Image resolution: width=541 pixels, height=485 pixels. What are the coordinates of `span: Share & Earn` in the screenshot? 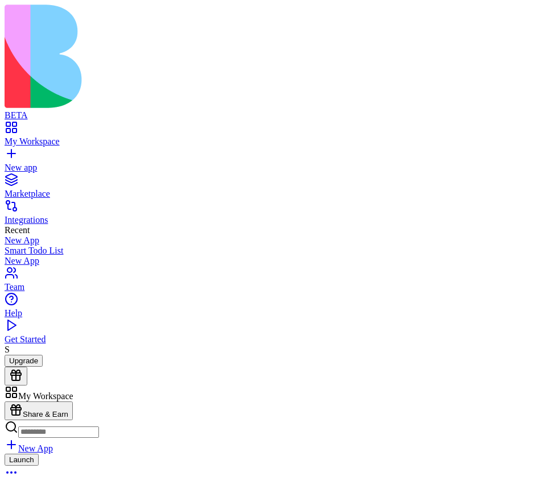 It's located at (45, 414).